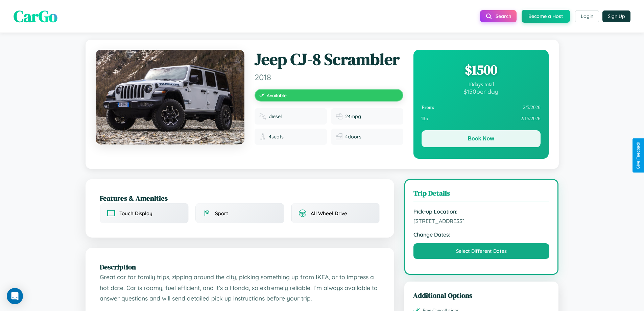 Image resolution: width=644 pixels, height=311 pixels. I want to click on span: diesel, so click(275, 116).